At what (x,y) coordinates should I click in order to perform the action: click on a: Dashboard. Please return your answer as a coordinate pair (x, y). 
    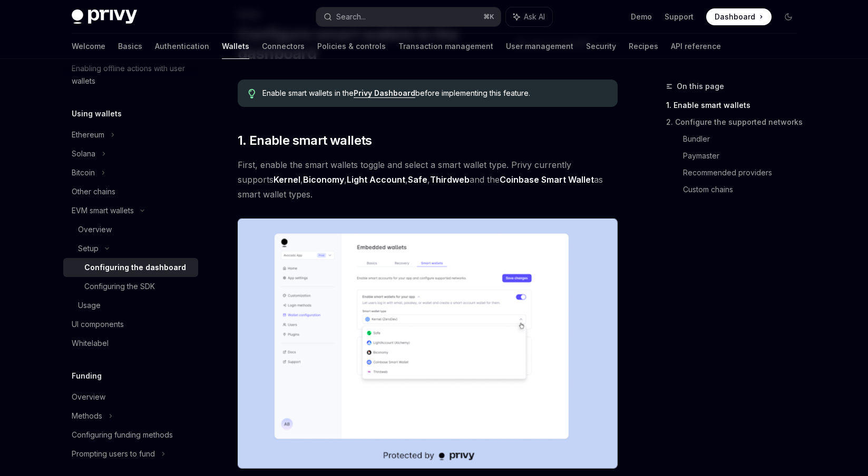
    Looking at the image, I should click on (739, 17).